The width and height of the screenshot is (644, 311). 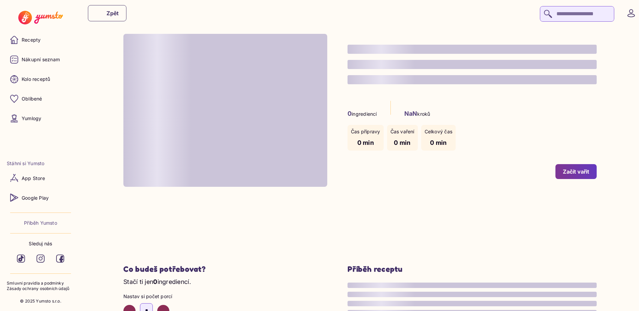 I want to click on button: Začít vařit, so click(x=576, y=172).